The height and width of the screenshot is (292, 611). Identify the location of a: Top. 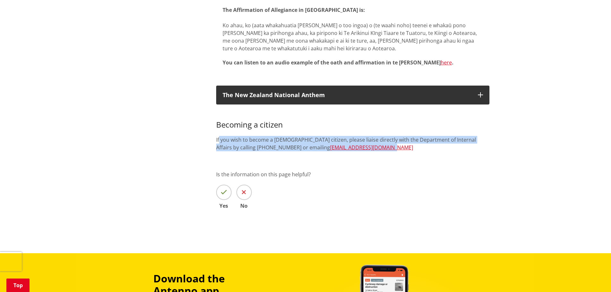
(18, 286).